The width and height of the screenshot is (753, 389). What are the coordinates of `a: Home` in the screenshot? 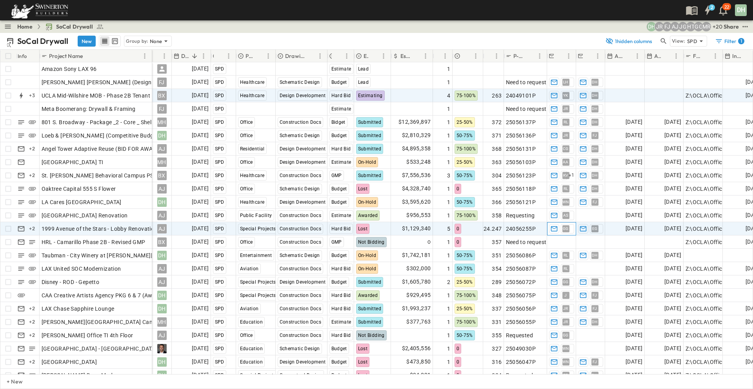 It's located at (25, 27).